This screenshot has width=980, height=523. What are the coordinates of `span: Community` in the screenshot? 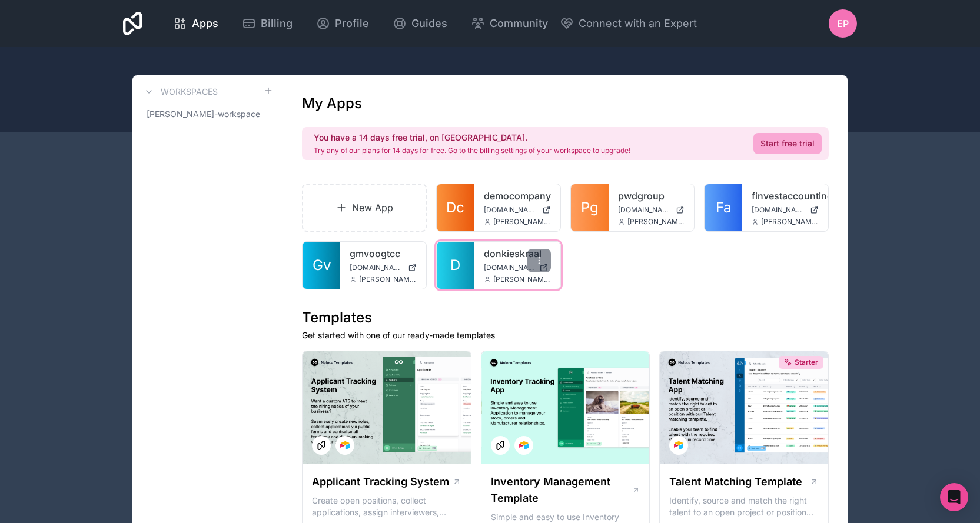 It's located at (519, 23).